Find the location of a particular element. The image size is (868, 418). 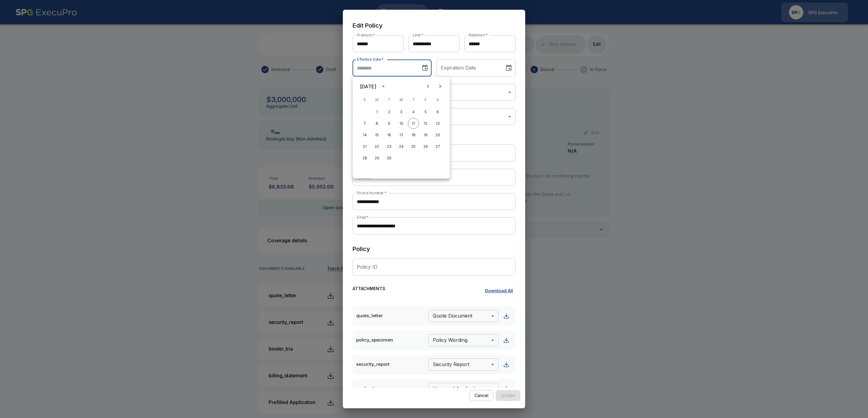

label: Limit is located at coordinates (418, 35).